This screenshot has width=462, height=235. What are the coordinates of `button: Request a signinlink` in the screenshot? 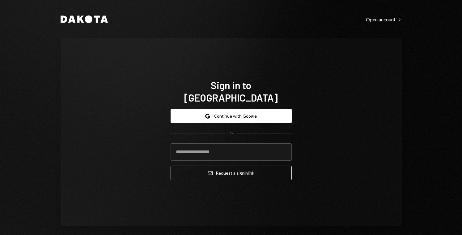 It's located at (231, 173).